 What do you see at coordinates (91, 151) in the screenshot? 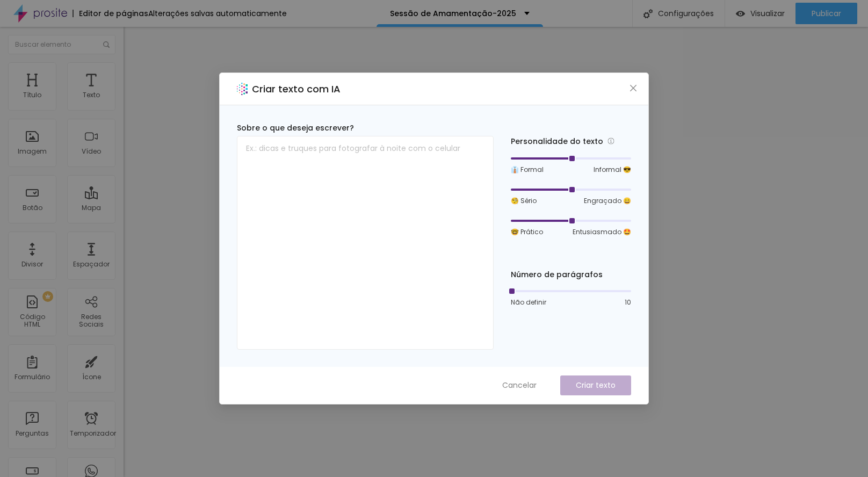
I see `font: Vídeo` at bounding box center [91, 151].